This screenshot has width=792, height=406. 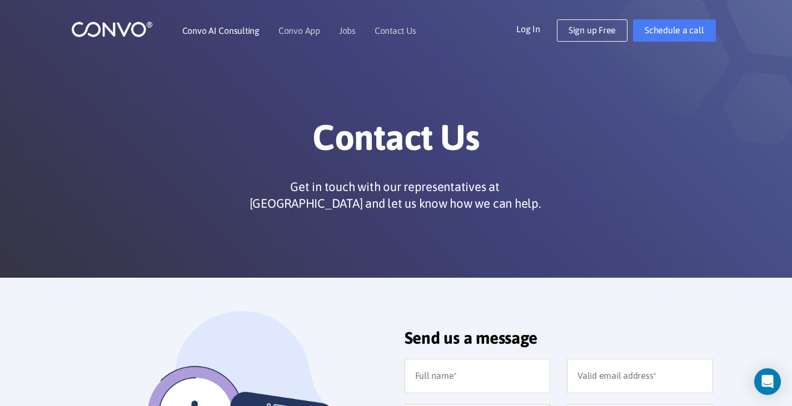 What do you see at coordinates (299, 31) in the screenshot?
I see `a: Convo App` at bounding box center [299, 31].